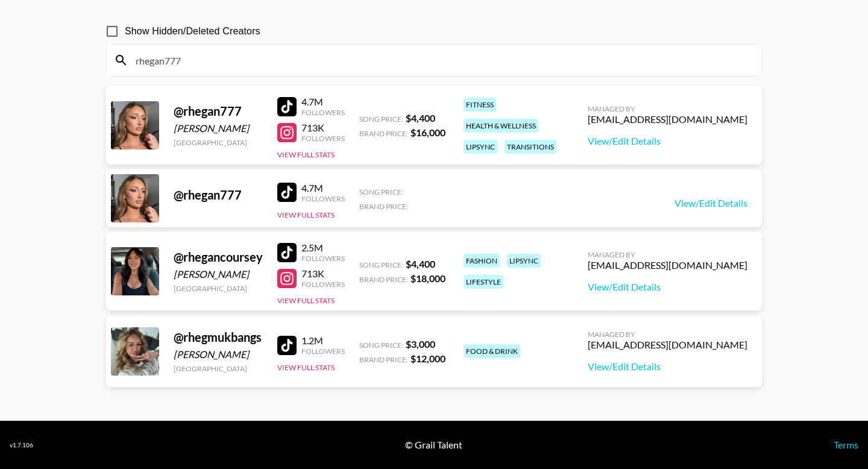 The image size is (868, 469). I want to click on div: 2.5M, so click(323, 248).